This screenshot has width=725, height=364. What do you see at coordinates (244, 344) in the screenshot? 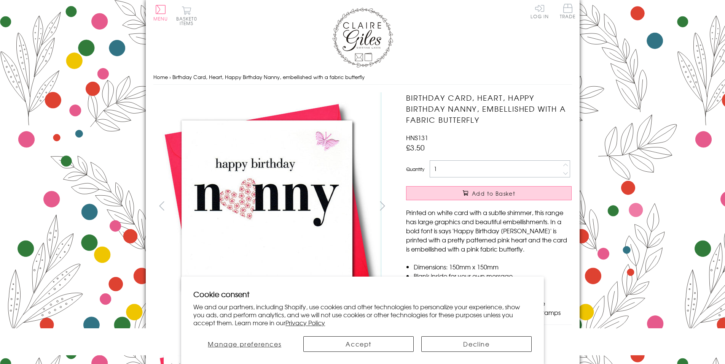
I see `button: Manage preferences` at bounding box center [244, 344].